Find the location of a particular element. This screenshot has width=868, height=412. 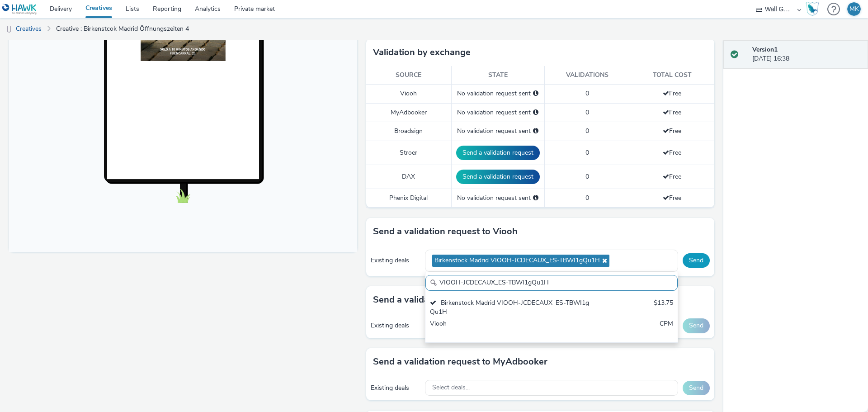

img: Hawk Academy is located at coordinates (812, 9).